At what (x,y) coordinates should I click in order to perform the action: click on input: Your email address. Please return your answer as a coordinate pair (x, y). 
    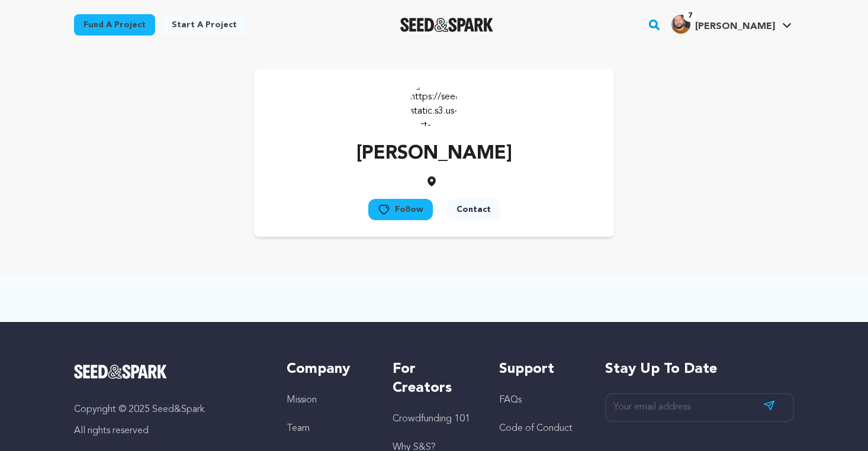
    Looking at the image, I should click on (699, 407).